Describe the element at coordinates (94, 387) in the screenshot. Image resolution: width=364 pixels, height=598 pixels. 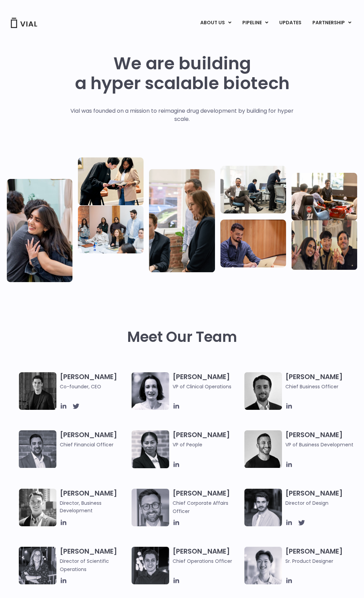
I see `span: Co-founder, CEO` at that location.